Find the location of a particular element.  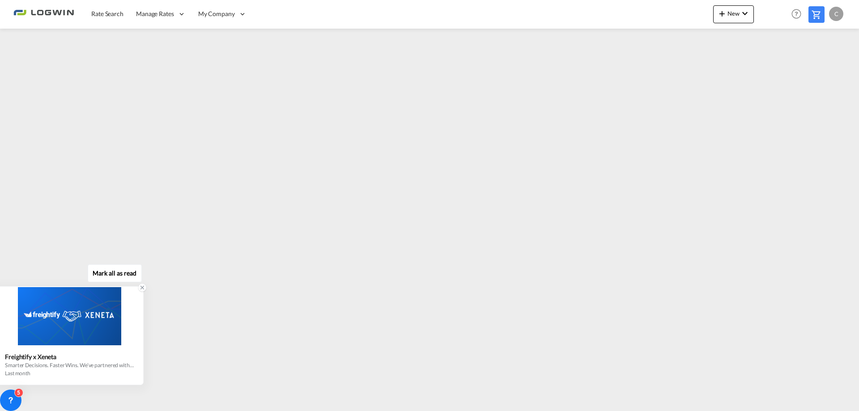

div: Help is located at coordinates (799, 14).